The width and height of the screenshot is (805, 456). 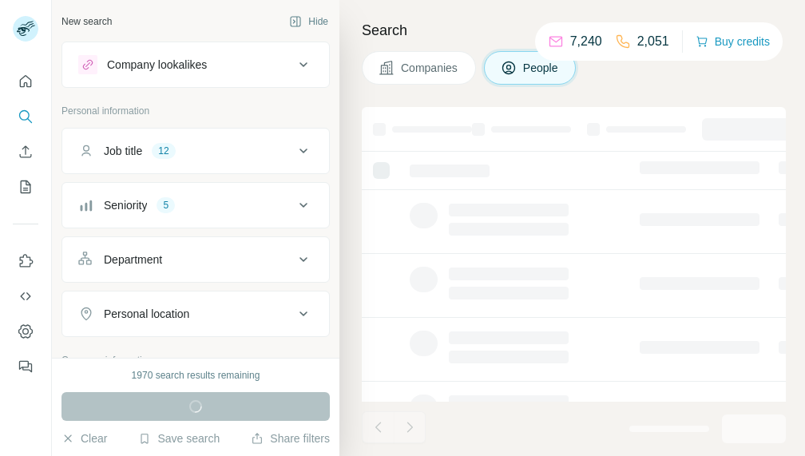 What do you see at coordinates (196, 205) in the screenshot?
I see `button: Seniority5` at bounding box center [196, 205].